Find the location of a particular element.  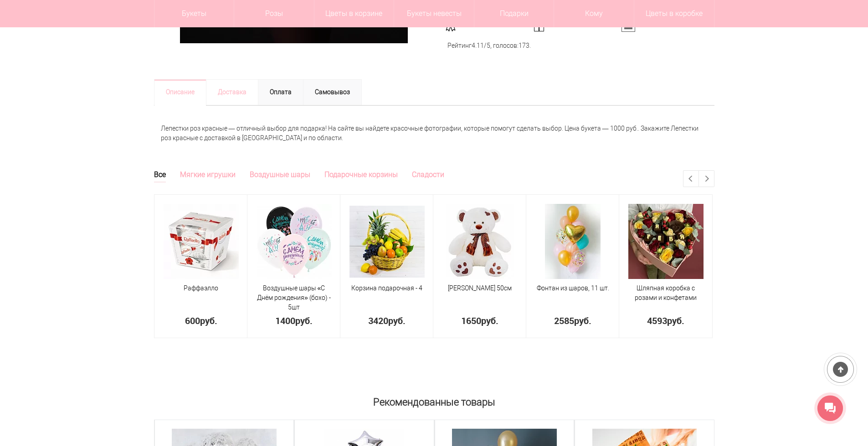

a: Previous is located at coordinates (690, 178).